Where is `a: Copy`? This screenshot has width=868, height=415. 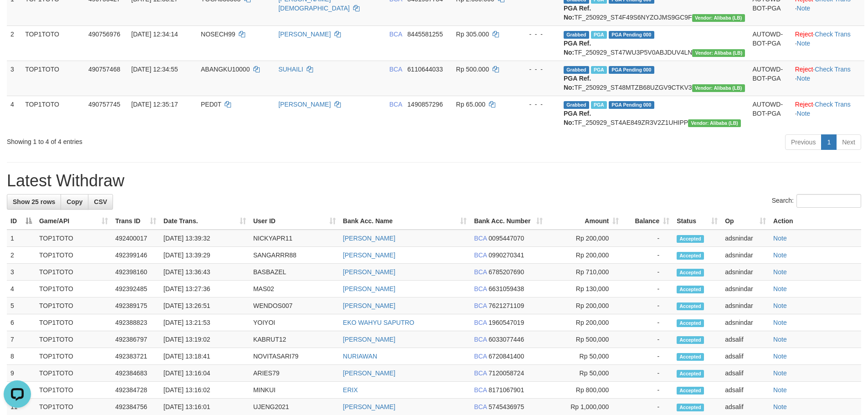
a: Copy is located at coordinates (75, 202).